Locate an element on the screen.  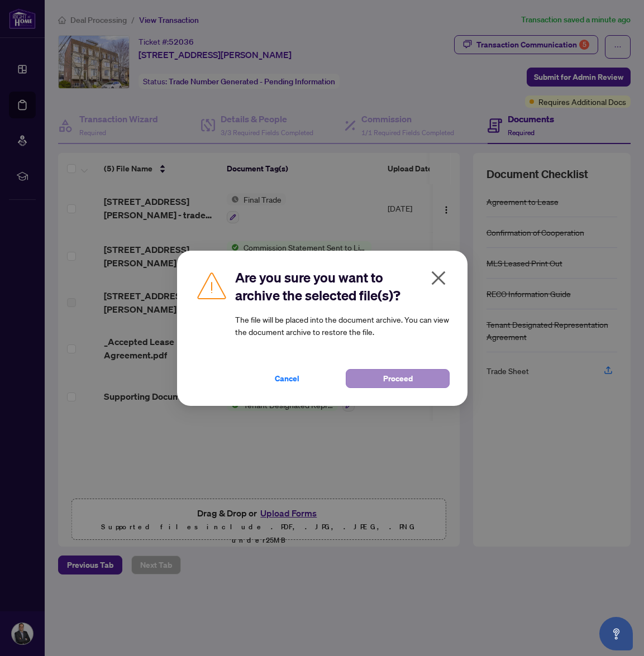
span: Cancel is located at coordinates (287, 379).